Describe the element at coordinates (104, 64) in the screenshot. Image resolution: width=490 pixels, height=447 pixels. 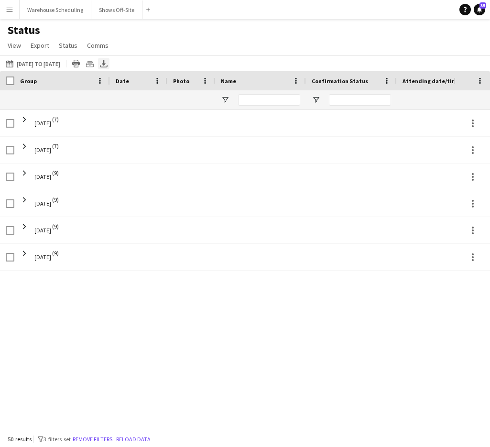
I see `app-action-btn: Export XLSX` at that location.